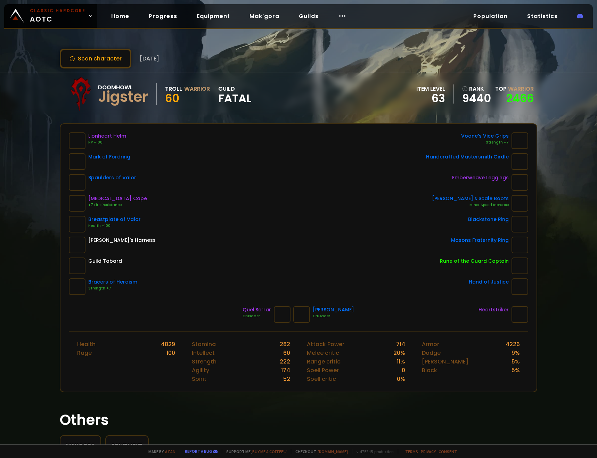  I want to click on a: Statistics, so click(542, 16).